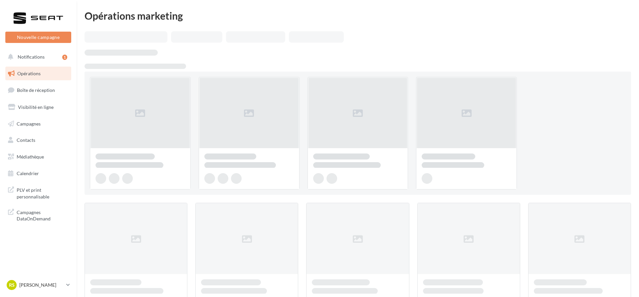 Image resolution: width=639 pixels, height=297 pixels. Describe the element at coordinates (26, 140) in the screenshot. I see `span: Contacts` at that location.